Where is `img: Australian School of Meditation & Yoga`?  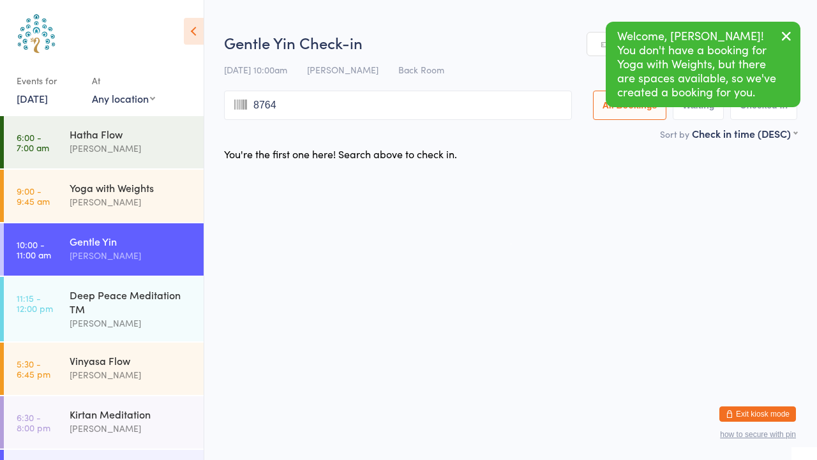 img: Australian School of Meditation & Yoga is located at coordinates (36, 33).